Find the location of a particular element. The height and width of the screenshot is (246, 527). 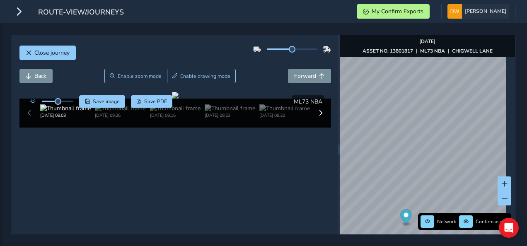

span: My Confirm Exports is located at coordinates (398, 11).